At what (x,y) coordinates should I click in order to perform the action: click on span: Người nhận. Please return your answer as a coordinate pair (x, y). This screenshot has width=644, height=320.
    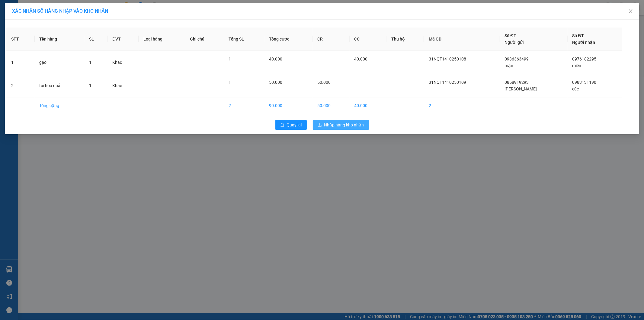
    Looking at the image, I should click on (584, 42).